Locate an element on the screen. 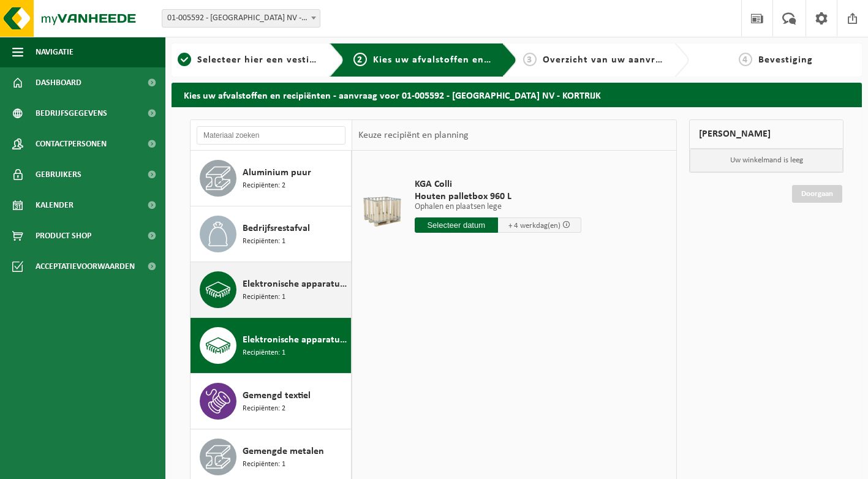  span: Kies uw afvalstoffen en recipiënten is located at coordinates (457, 60).